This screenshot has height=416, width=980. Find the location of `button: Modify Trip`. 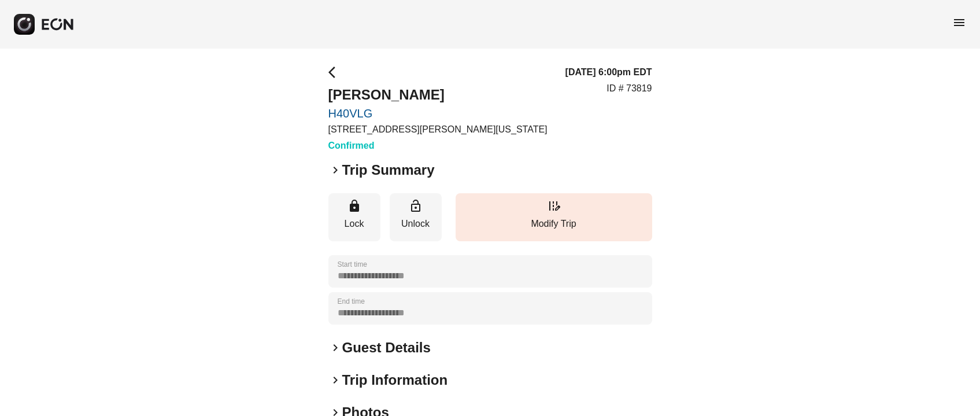

button: Modify Trip is located at coordinates (554, 216).